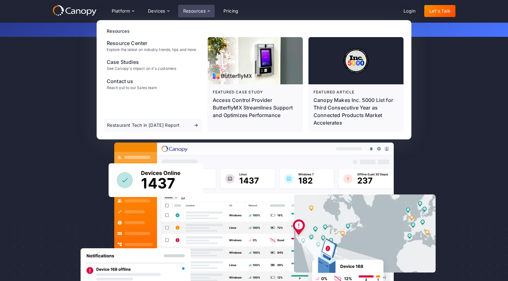 This screenshot has height=281, width=508. I want to click on a: Featured articleCanopy Makes Inc. 5000 List for Third Consecutive Year as Connected Products Mark..., so click(356, 84).